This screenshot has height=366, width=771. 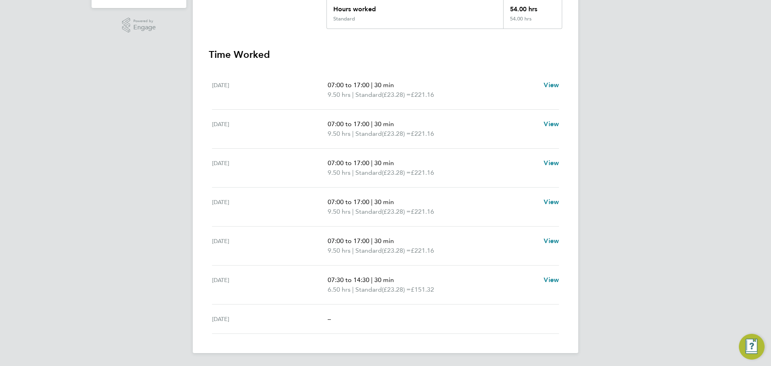 I want to click on span: £151.32, so click(x=422, y=289).